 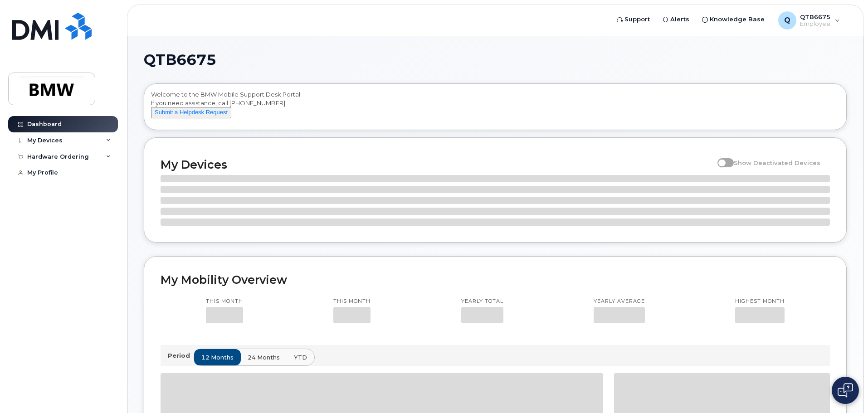 I want to click on img: Open chat, so click(x=845, y=391).